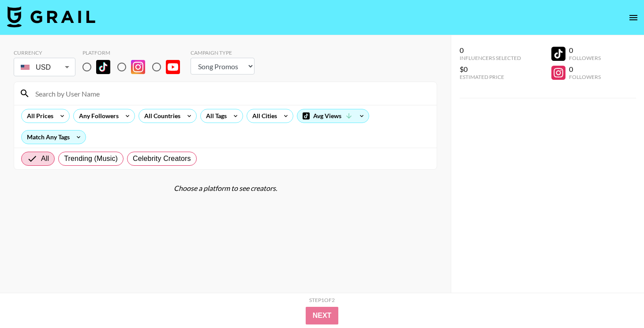 The image size is (644, 328). What do you see at coordinates (45, 67) in the screenshot?
I see `div: USD` at bounding box center [45, 67].